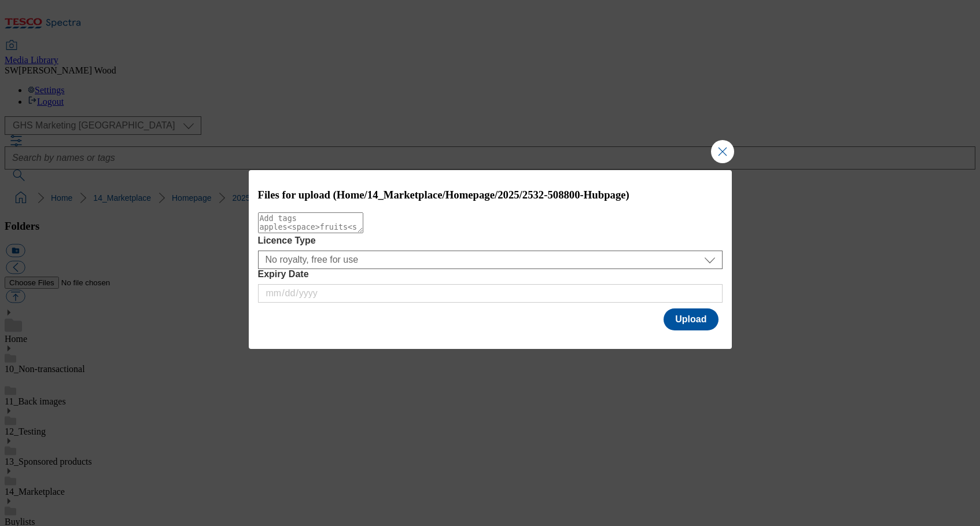  Describe the element at coordinates (723, 152) in the screenshot. I see `button: Close Modal` at that location.